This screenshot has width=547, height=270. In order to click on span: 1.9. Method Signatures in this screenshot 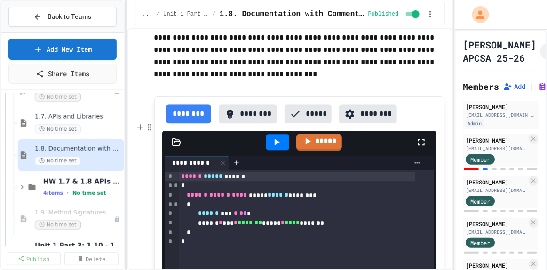, I will do `click(74, 213)`.